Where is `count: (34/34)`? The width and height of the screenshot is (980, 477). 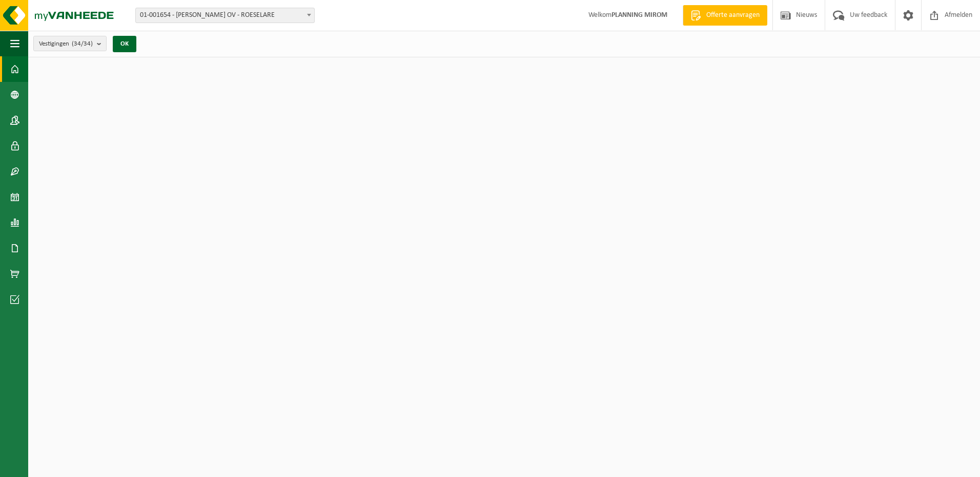
count: (34/34) is located at coordinates (82, 43).